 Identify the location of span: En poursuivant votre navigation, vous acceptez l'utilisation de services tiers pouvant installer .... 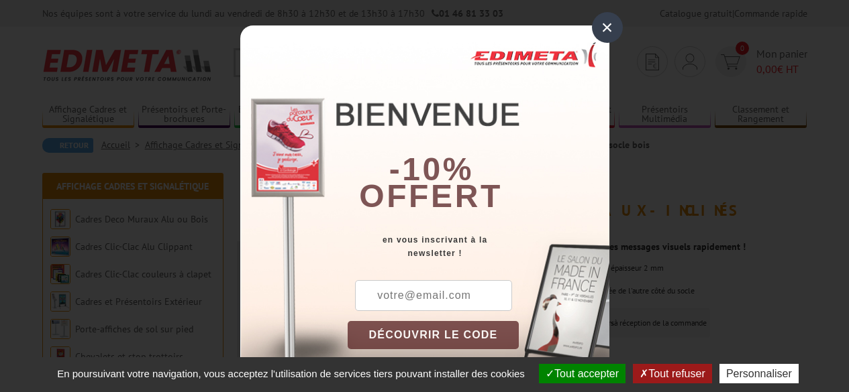
(290, 374).